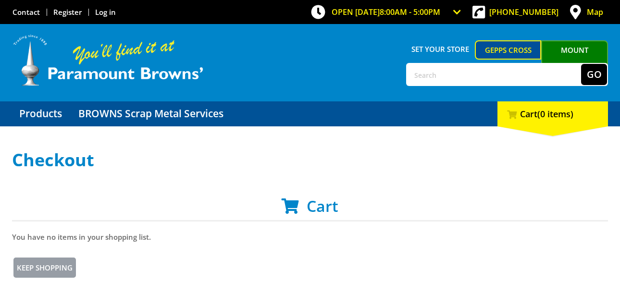 This screenshot has width=620, height=295. Describe the element at coordinates (410, 12) in the screenshot. I see `span: 8:00am - 5:00pm` at that location.